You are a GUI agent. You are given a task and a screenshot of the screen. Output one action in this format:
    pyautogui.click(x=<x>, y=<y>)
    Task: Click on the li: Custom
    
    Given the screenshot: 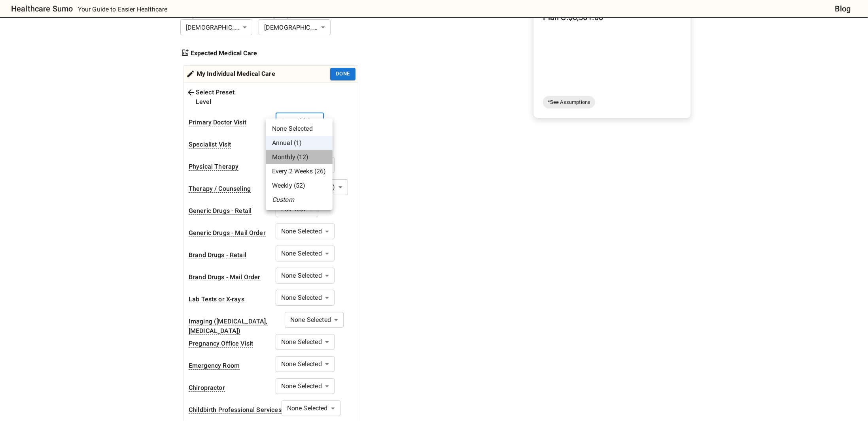 What is the action you would take?
    pyautogui.click(x=299, y=200)
    